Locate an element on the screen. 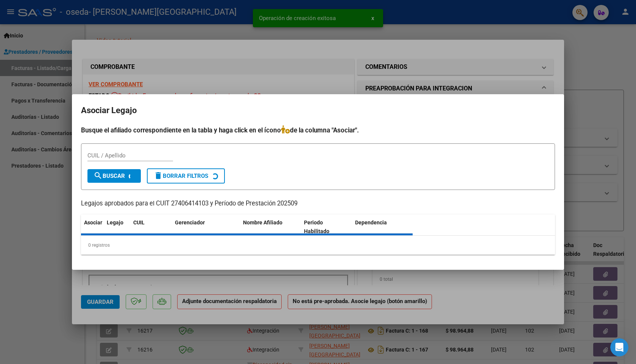 The height and width of the screenshot is (364, 636). span: Borrar Filtros is located at coordinates (181, 176).